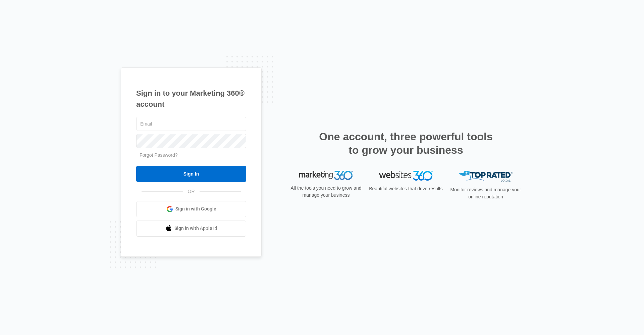 This screenshot has width=644, height=335. I want to click on img: Top Rated Local, so click(486, 176).